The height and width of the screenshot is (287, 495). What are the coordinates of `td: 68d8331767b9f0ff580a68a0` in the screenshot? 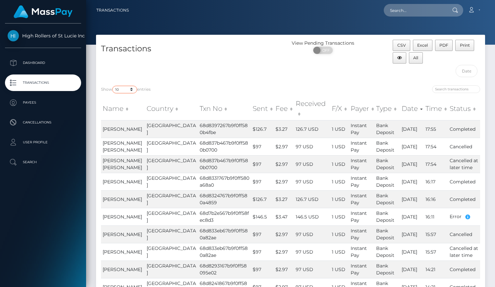 It's located at (224, 181).